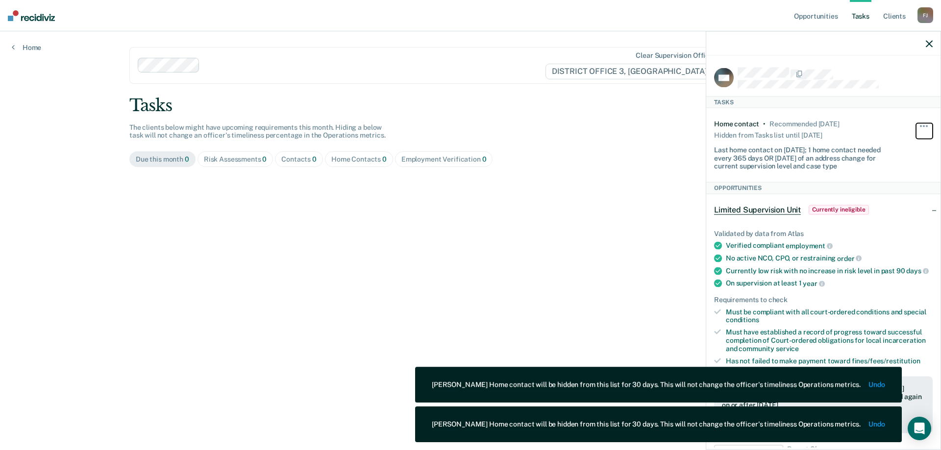  What do you see at coordinates (839, 210) in the screenshot?
I see `span: Currently ineligible` at bounding box center [839, 210].